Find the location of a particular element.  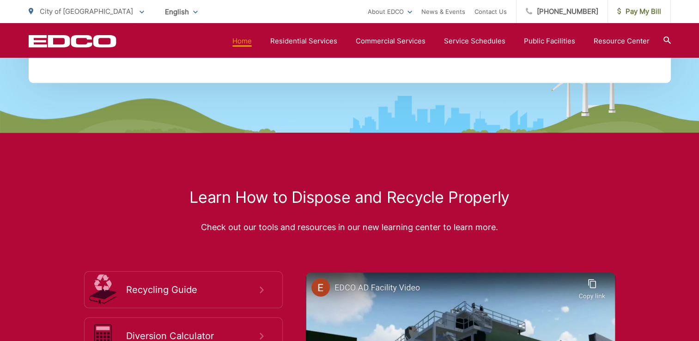

a: About EDCO is located at coordinates (390, 12).